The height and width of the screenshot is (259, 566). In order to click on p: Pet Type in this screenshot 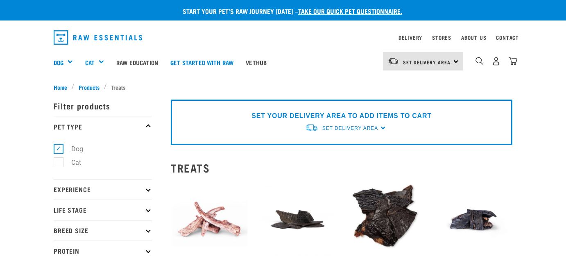, I will do `click(103, 126)`.